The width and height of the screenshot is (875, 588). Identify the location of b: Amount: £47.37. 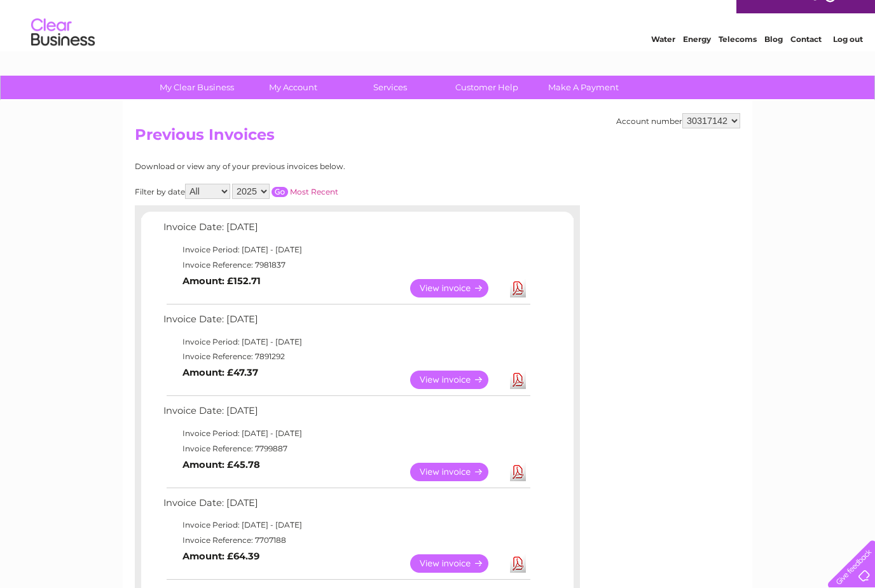
(220, 373).